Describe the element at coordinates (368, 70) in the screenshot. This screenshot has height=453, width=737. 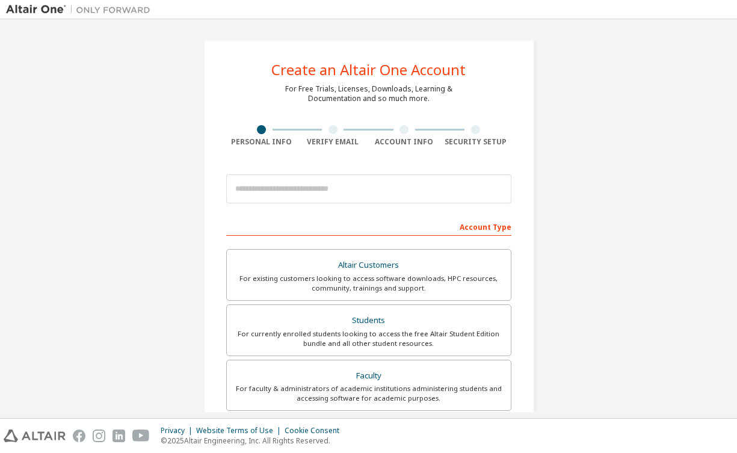
I see `div: Create an Altair One Account` at that location.